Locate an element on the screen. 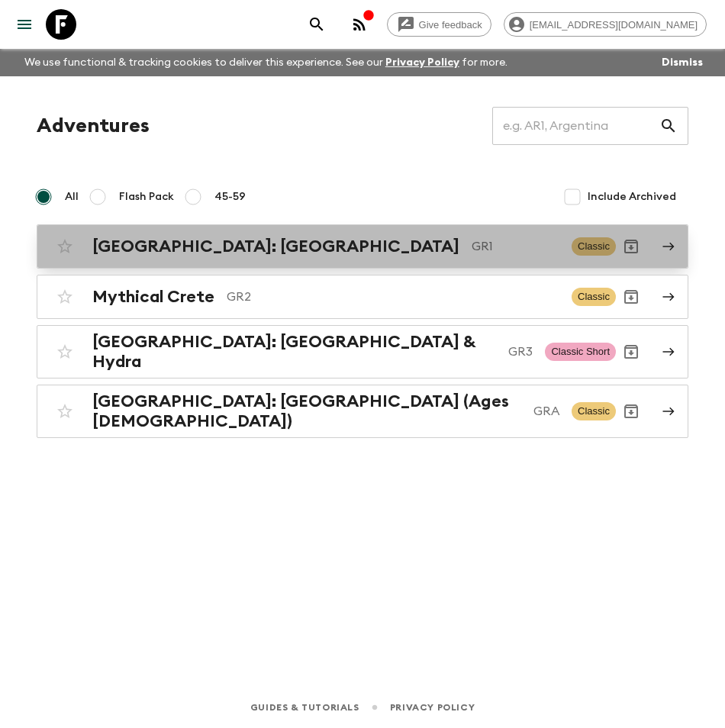 This screenshot has height=728, width=725. button: menu is located at coordinates (24, 24).